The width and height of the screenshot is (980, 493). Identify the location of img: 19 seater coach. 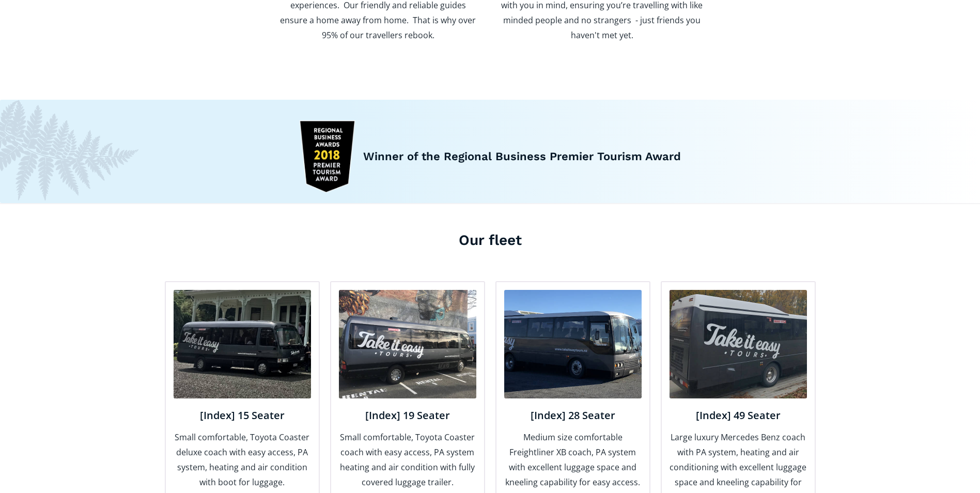
(408, 344).